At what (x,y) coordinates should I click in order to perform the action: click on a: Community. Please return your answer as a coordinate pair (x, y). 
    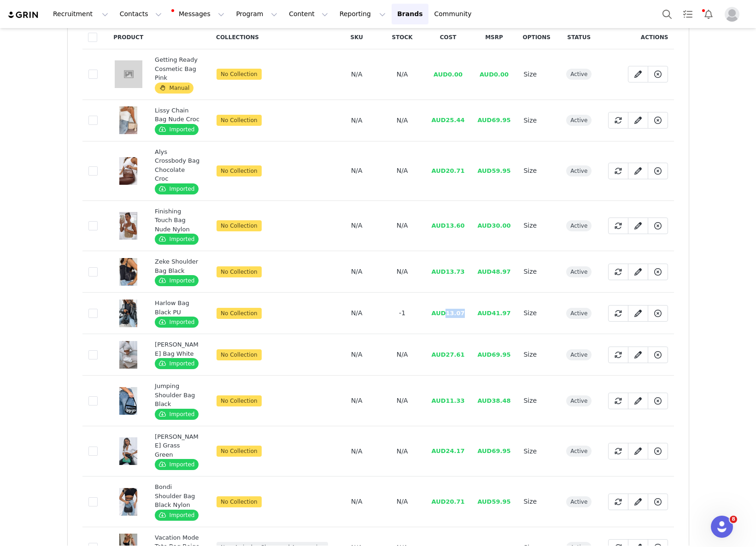
    Looking at the image, I should click on (455, 14).